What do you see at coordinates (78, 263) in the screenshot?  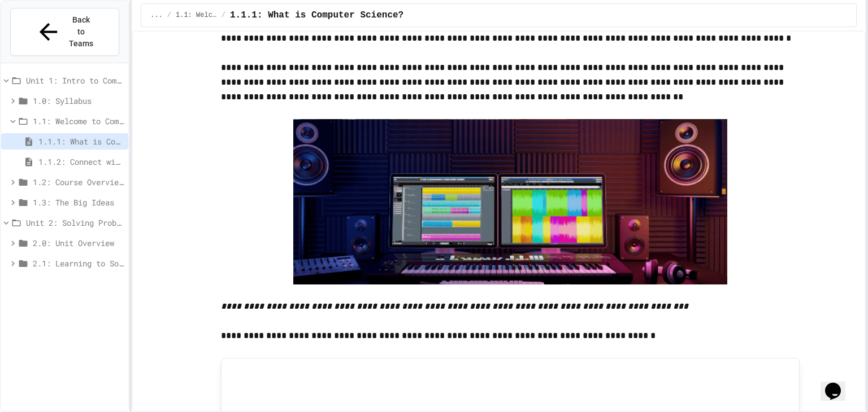 I see `span: 2.1: Learning to Solve Hard Problems` at bounding box center [78, 263].